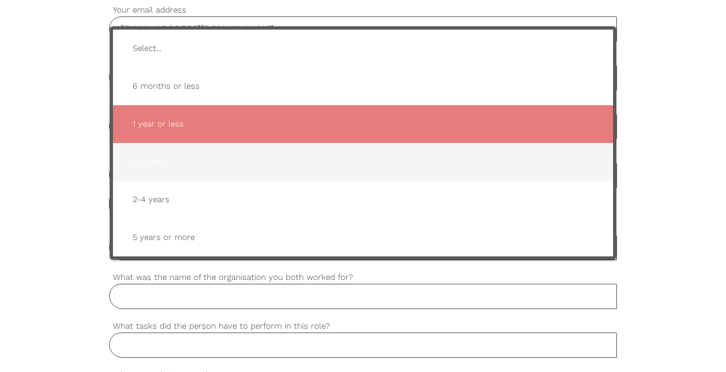 Image resolution: width=726 pixels, height=372 pixels. What do you see at coordinates (363, 200) in the screenshot?
I see `span: 2-4 years` at bounding box center [363, 200].